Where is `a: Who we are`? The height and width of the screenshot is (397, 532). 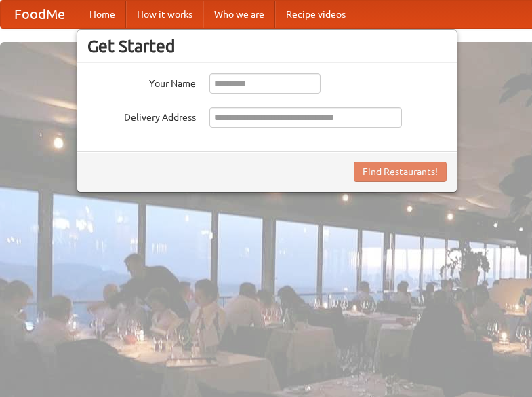 a: Who we are is located at coordinates (239, 14).